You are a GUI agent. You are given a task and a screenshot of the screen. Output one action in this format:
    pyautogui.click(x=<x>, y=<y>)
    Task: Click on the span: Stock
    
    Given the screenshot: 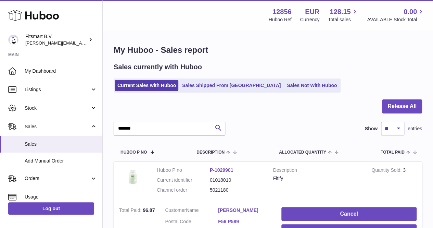 What is the action you would take?
    pyautogui.click(x=57, y=108)
    